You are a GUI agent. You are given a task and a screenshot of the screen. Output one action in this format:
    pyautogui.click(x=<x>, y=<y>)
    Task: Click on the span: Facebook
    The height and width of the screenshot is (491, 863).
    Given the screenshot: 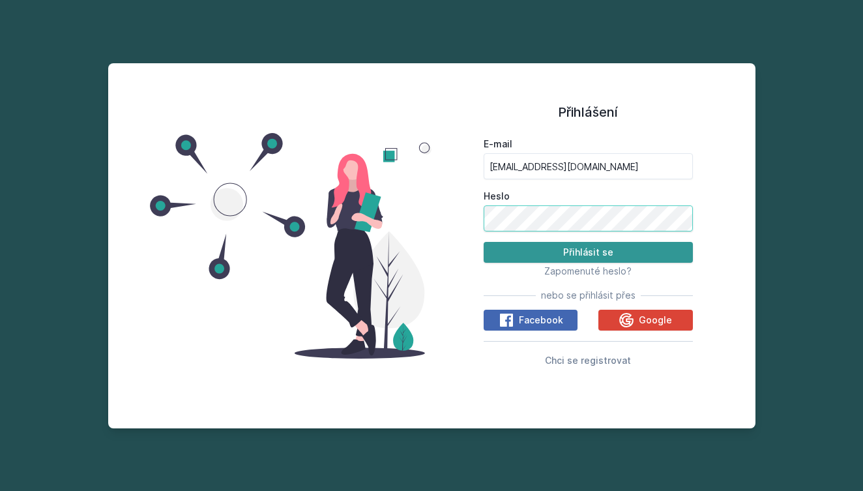 What is the action you would take?
    pyautogui.click(x=541, y=320)
    